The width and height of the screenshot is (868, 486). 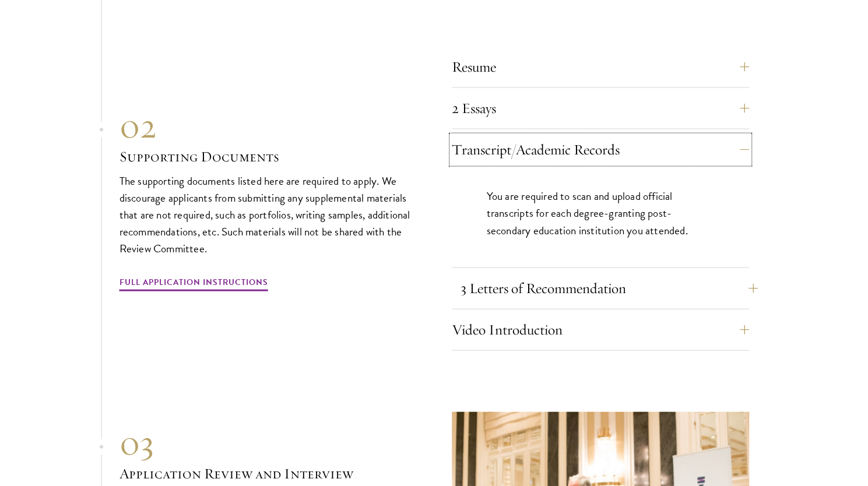 I want to click on button: Video Introduction, so click(x=600, y=330).